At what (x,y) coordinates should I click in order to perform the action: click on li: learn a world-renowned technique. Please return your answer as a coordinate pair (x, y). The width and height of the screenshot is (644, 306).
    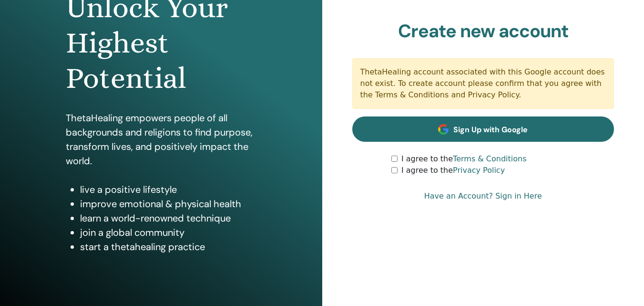
    Looking at the image, I should click on (168, 218).